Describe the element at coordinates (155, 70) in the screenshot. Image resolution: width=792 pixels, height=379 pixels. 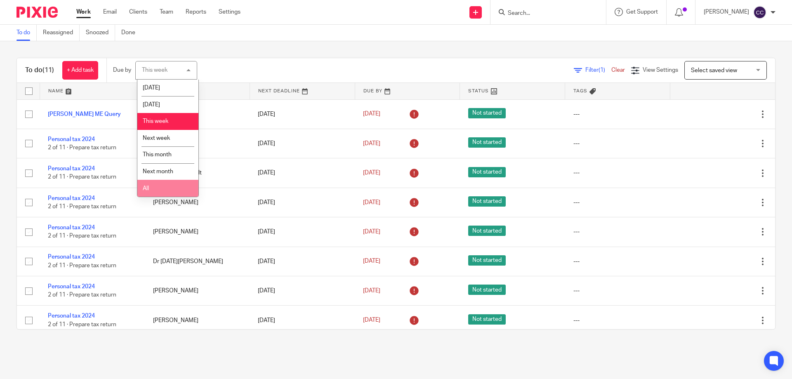
I see `div: This week` at that location.